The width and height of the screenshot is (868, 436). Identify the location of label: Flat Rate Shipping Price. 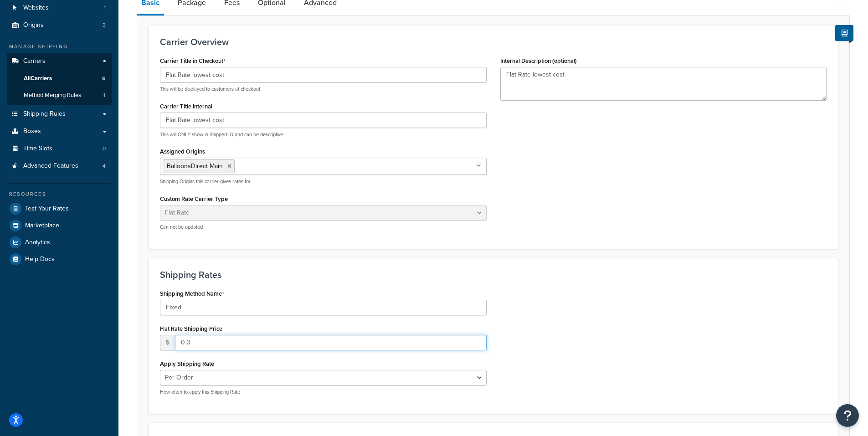
(190, 329).